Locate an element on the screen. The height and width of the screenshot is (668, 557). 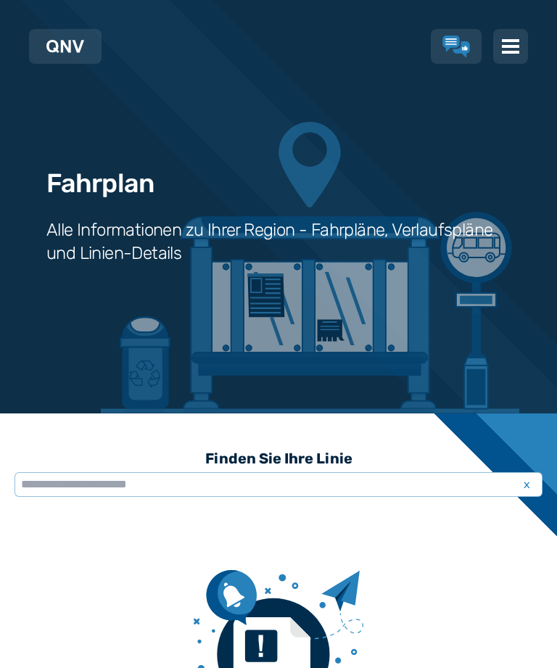
h3: Finden Sie Ihre Linie is located at coordinates (279, 459).